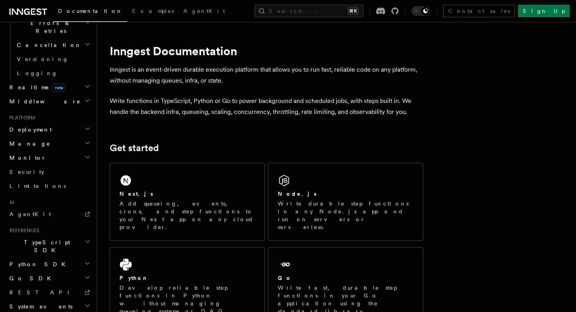  What do you see at coordinates (90, 11) in the screenshot?
I see `span: Documentation` at bounding box center [90, 11].